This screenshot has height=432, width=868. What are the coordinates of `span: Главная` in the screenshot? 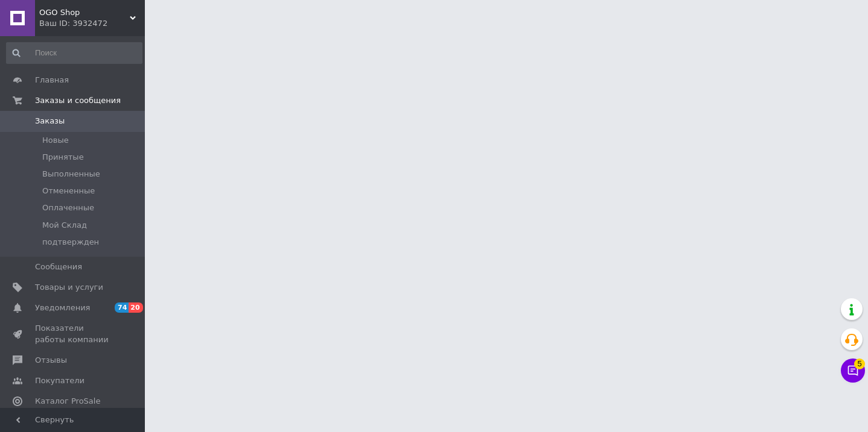 It's located at (52, 80).